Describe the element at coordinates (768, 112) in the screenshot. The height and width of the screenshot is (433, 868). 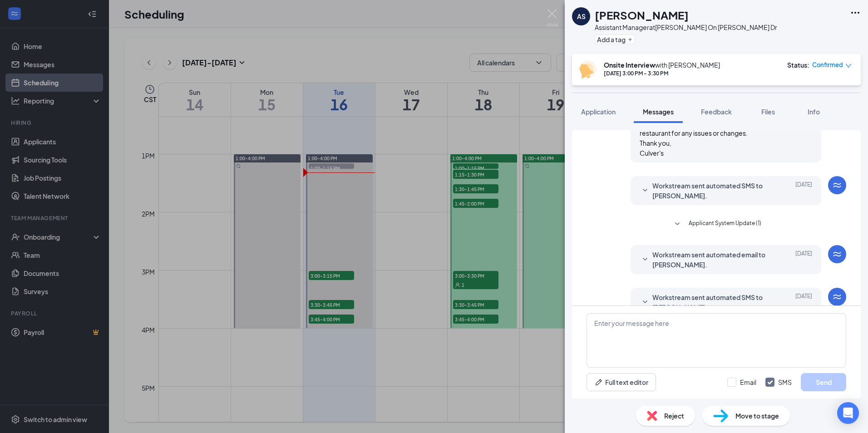
I see `span: Files` at that location.